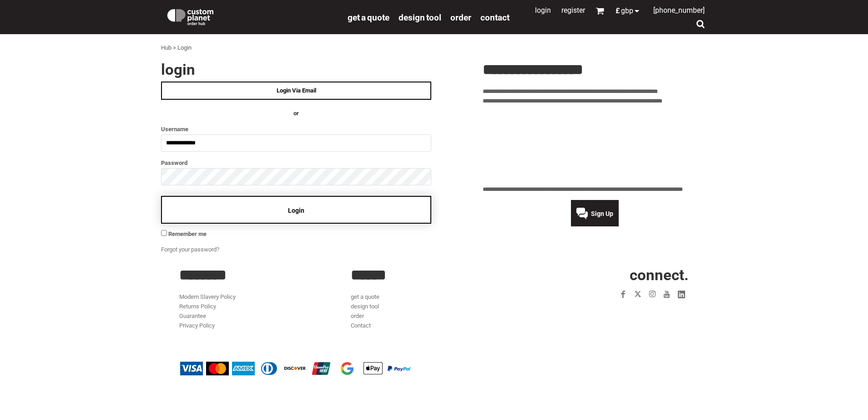  I want to click on img: China UnionPay, so click(321, 369).